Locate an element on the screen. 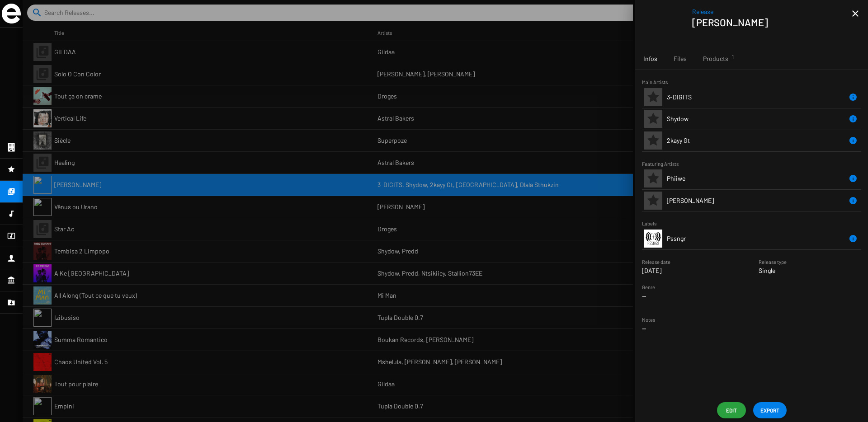 Image resolution: width=868 pixels, height=422 pixels. small: Notes is located at coordinates (648, 319).